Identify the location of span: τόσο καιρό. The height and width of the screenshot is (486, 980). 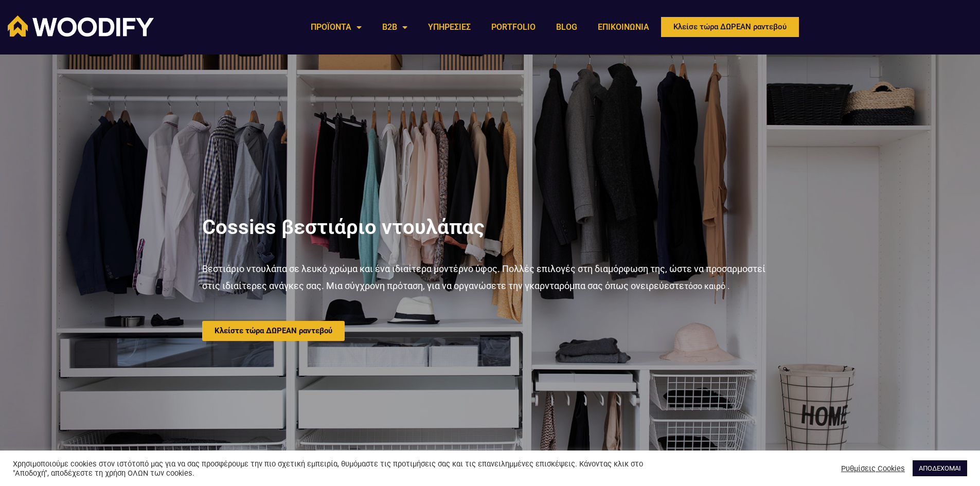
(705, 286).